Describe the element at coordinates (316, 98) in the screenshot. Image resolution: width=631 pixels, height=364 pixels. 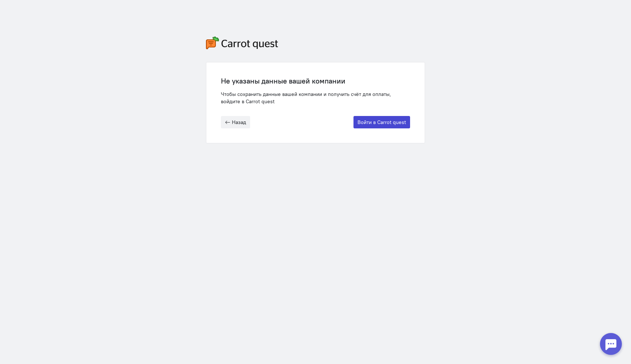
I see `div: Чтобы сохранить данные вашей компании и получить счёт для оплаты, войдите в Carrot quest` at that location.